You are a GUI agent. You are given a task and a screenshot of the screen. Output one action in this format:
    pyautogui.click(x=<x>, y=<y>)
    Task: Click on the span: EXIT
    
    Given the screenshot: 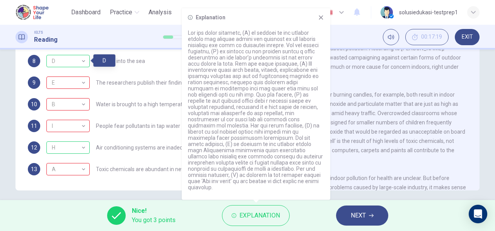 What is the action you would take?
    pyautogui.click(x=467, y=37)
    